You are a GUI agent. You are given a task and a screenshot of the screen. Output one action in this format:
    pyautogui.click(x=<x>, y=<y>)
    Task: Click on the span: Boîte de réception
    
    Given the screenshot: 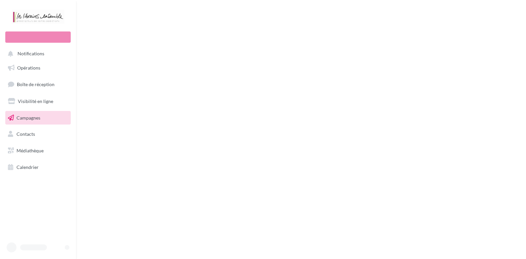 What is the action you would take?
    pyautogui.click(x=36, y=84)
    